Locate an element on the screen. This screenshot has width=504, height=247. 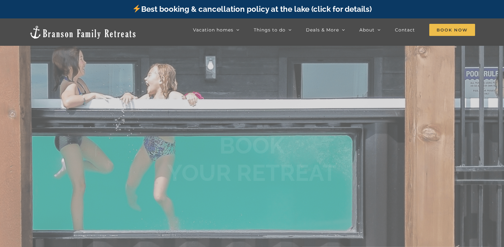
a: About is located at coordinates (370, 30).